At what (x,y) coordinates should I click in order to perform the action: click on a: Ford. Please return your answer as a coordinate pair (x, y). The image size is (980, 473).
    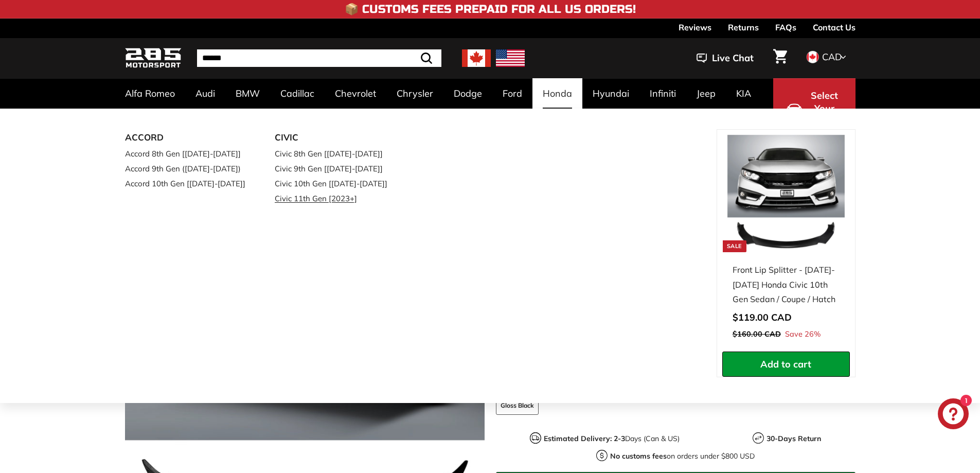
    Looking at the image, I should click on (512, 93).